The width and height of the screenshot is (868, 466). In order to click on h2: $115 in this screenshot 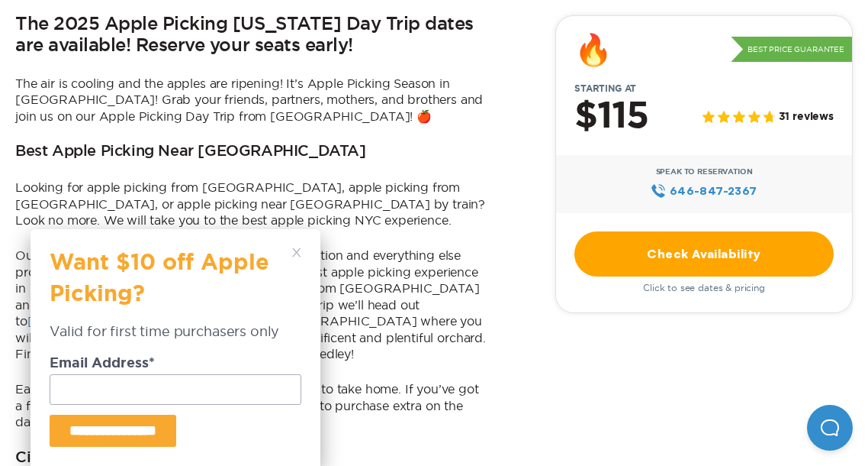, I will do `click(611, 117)`.